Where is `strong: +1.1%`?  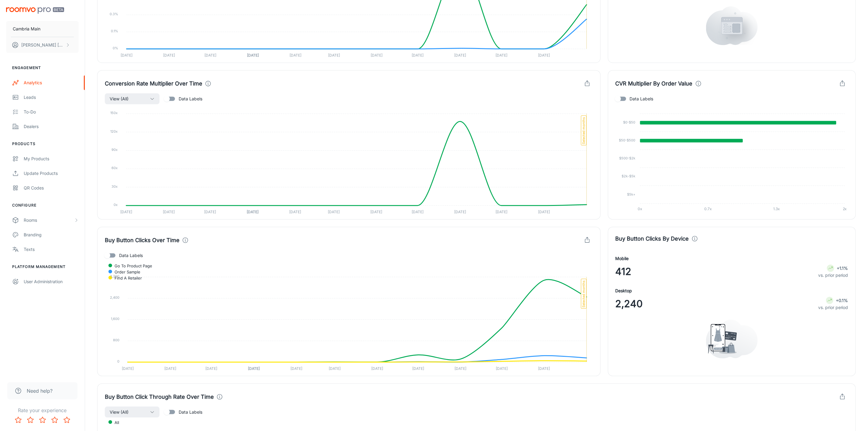
strong: +1.1% is located at coordinates (843, 268).